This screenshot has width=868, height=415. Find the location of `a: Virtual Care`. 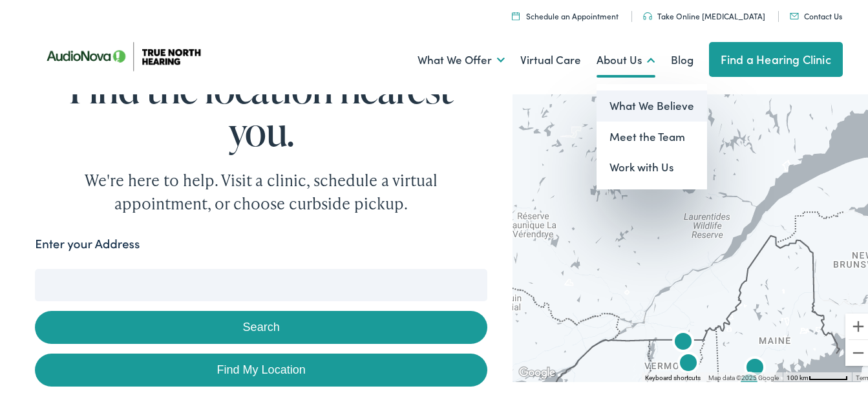

a: Virtual Care is located at coordinates (550, 58).